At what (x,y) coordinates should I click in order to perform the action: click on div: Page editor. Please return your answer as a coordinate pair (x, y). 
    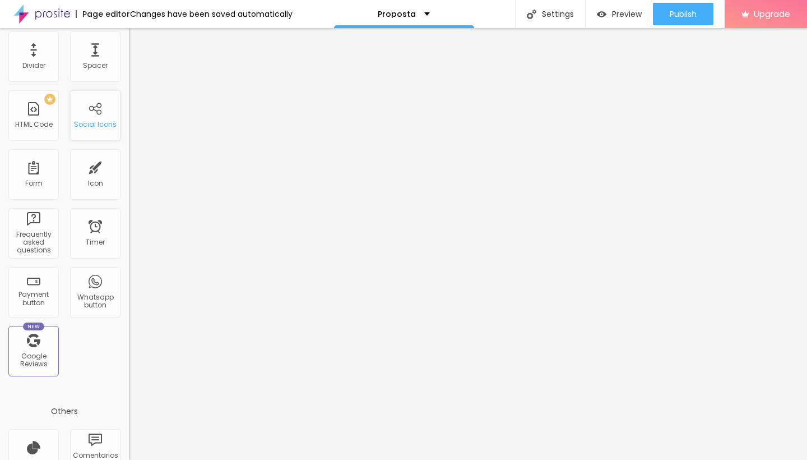
    Looking at the image, I should click on (103, 14).